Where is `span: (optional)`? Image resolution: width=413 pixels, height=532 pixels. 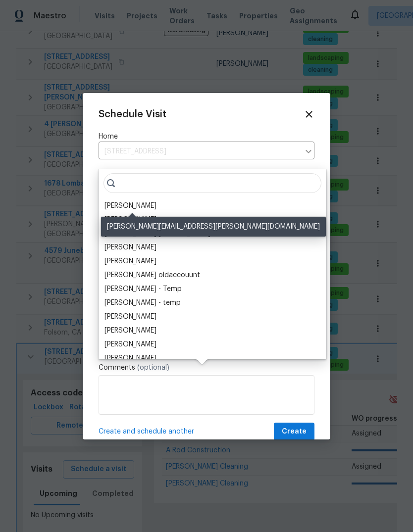 span: (optional) is located at coordinates (153, 368).